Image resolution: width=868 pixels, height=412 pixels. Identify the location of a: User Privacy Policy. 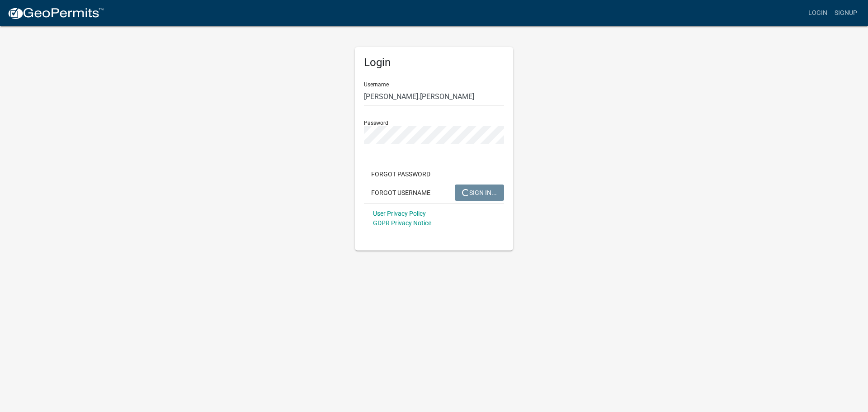
(399, 214).